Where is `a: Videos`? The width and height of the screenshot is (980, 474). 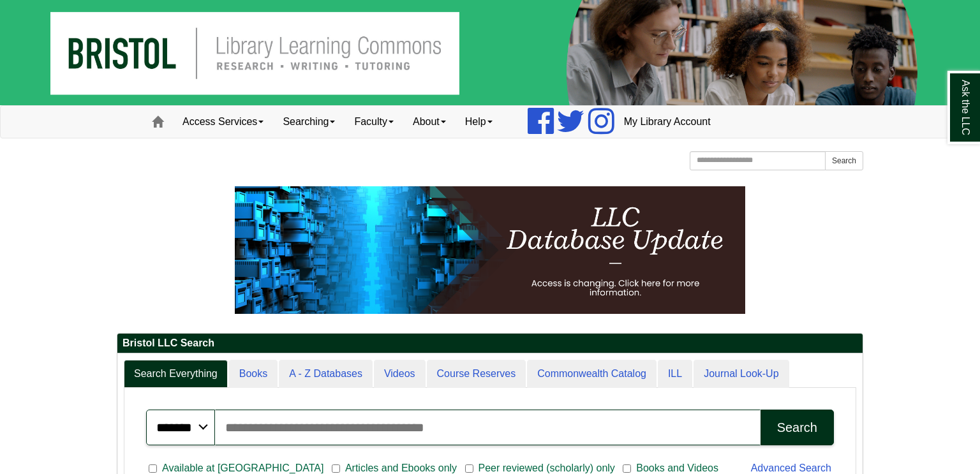 a: Videos is located at coordinates (399, 374).